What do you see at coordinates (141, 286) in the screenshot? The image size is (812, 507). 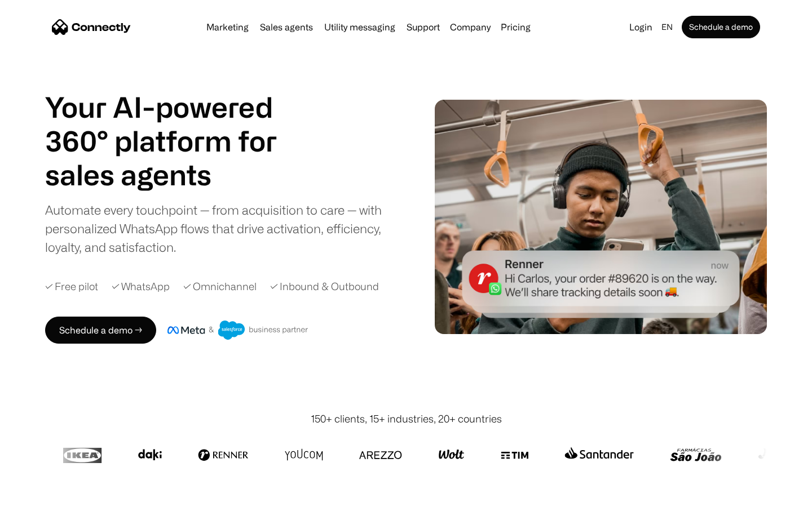 I see `div: ✓ WhatsApp` at bounding box center [141, 286].